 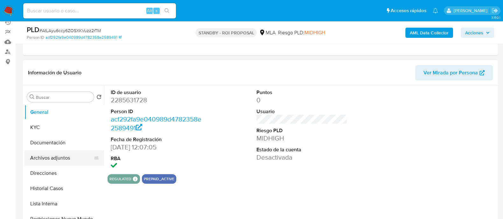 I want to click on dt: Puntos, so click(x=302, y=93).